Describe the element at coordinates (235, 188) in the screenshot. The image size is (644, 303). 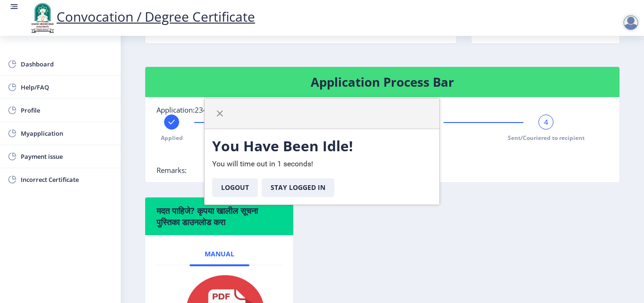
I see `button: Logout` at that location.